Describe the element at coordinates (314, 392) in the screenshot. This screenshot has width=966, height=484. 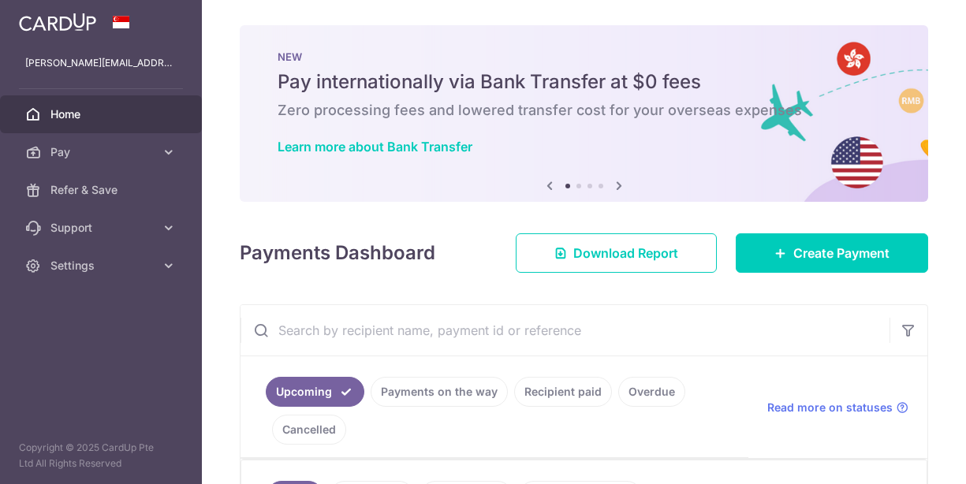
I see `a: Upcoming` at that location.